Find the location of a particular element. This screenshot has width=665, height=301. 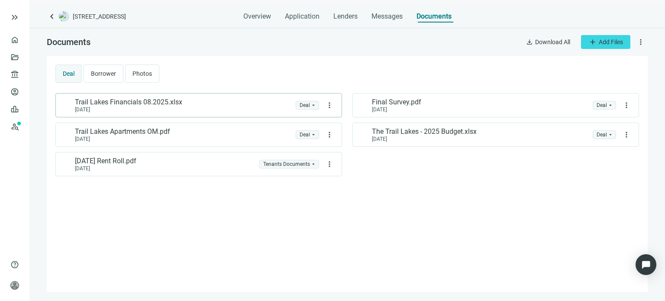

span: Messages is located at coordinates (387, 16).